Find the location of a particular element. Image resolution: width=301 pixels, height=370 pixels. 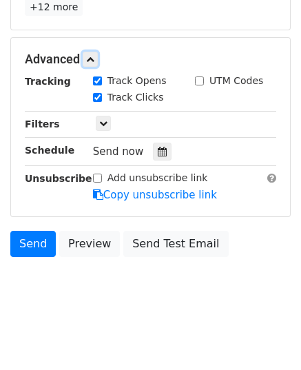

strong: Filters is located at coordinates (42, 124).